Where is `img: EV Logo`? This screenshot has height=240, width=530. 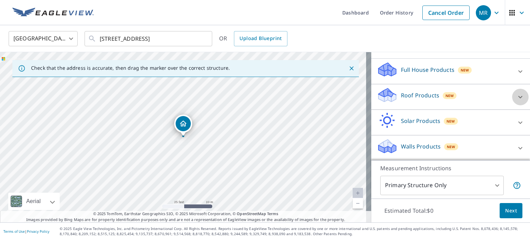
img: EV Logo is located at coordinates (53, 13).